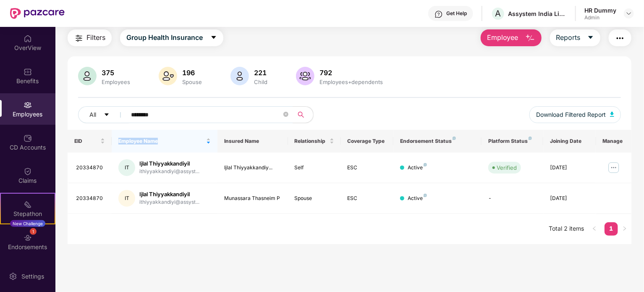 This screenshot has height=292, width=644. What do you see at coordinates (571, 115) in the screenshot?
I see `span: Download Filtered Report` at bounding box center [571, 115].